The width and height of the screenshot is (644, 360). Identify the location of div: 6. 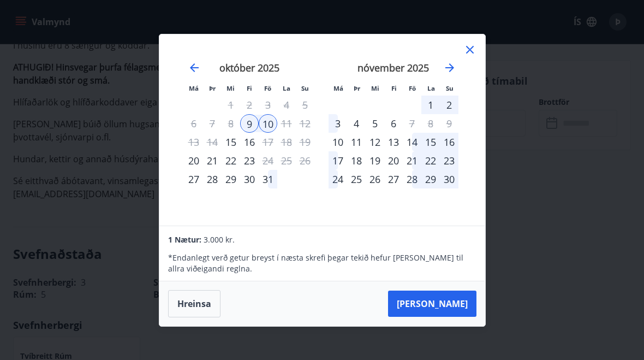
(393, 123).